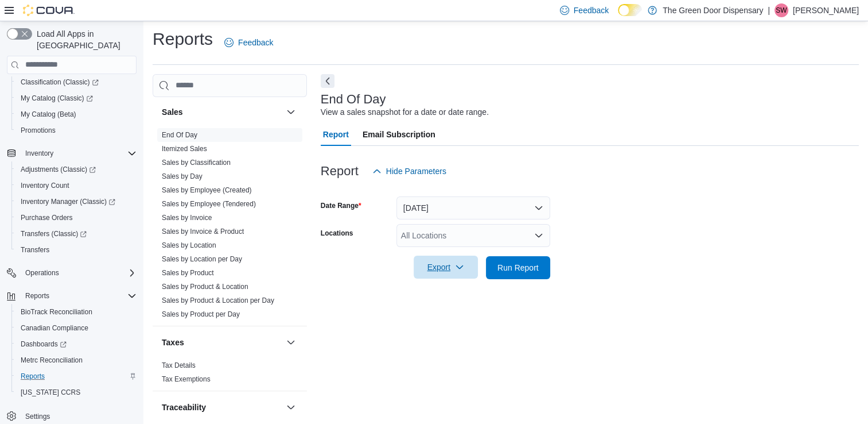 This screenshot has height=424, width=868. Describe the element at coordinates (58, 169) in the screenshot. I see `a: Adjustments (Classic)` at that location.